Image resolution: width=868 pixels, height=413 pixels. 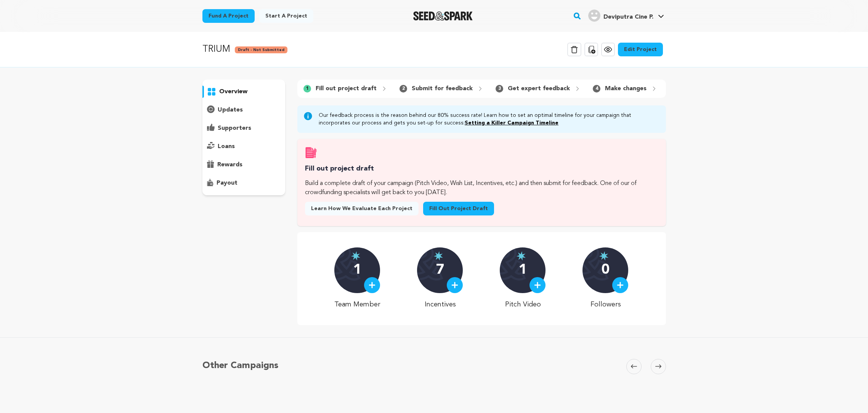 I want to click on p: Fill out project draft, so click(x=346, y=89).